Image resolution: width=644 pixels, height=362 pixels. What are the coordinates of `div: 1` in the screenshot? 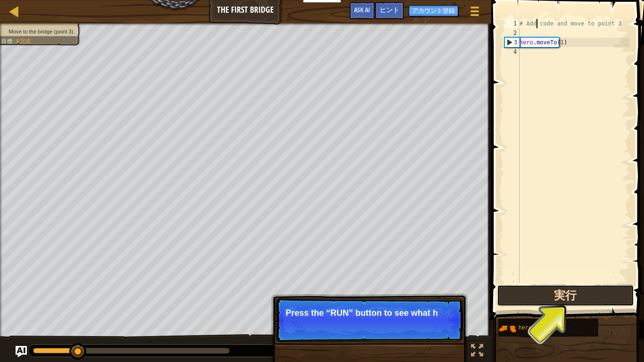 It's located at (511, 23).